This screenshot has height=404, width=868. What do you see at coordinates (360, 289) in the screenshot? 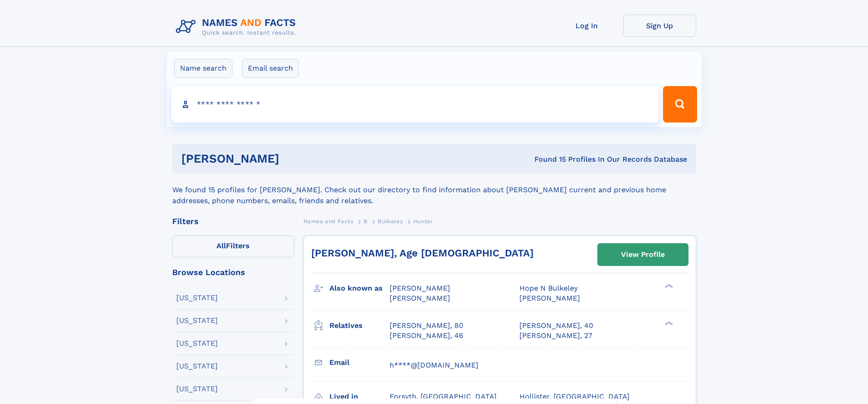
I see `h3: Also known as` at bounding box center [360, 289].